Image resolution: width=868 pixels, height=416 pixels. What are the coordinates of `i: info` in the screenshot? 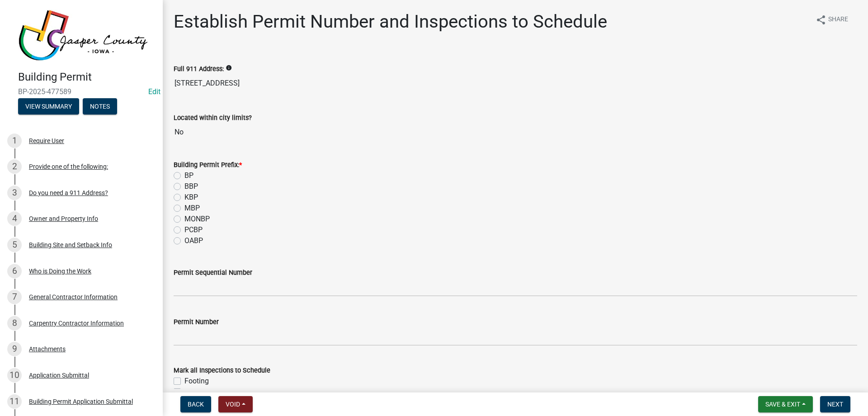 It's located at (229, 68).